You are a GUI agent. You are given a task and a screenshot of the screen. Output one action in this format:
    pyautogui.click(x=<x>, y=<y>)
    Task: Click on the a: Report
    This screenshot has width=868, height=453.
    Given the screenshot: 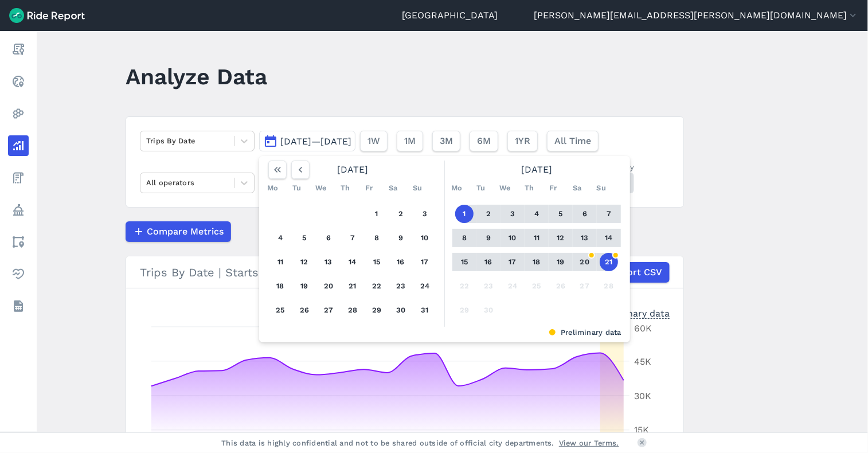 What is the action you would take?
    pyautogui.click(x=18, y=50)
    